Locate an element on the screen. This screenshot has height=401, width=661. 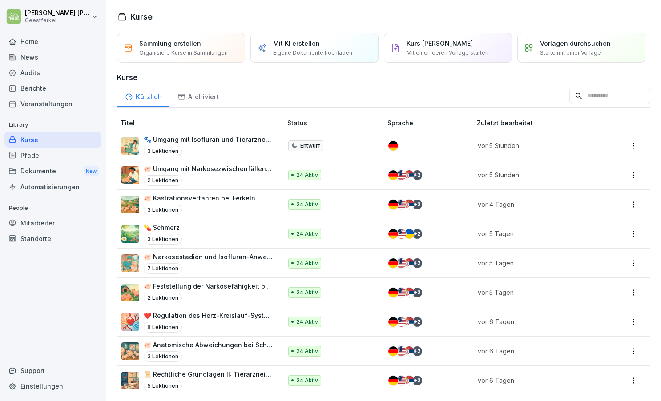
div: Berichte is located at coordinates (53, 88).